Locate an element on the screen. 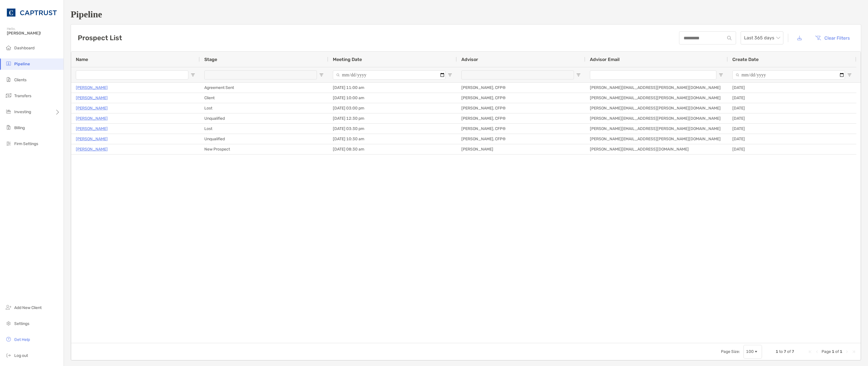  input: Create Date Filter Input is located at coordinates (788, 75).